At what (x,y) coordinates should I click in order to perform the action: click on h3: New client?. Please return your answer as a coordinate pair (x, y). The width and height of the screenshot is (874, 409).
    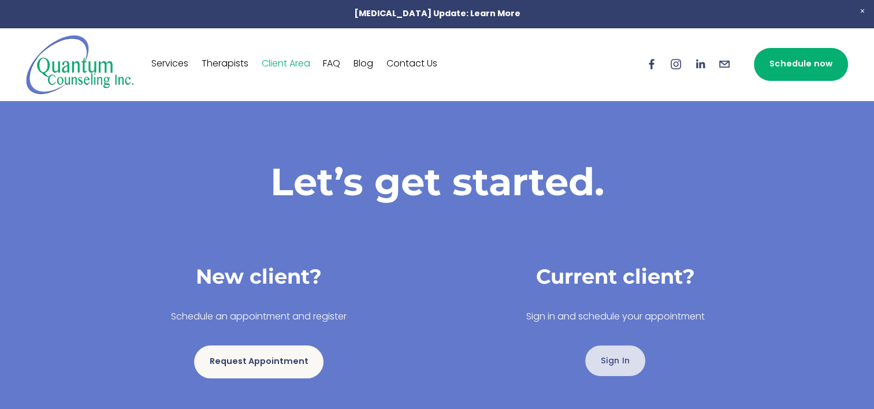
    Looking at the image, I should click on (259, 277).